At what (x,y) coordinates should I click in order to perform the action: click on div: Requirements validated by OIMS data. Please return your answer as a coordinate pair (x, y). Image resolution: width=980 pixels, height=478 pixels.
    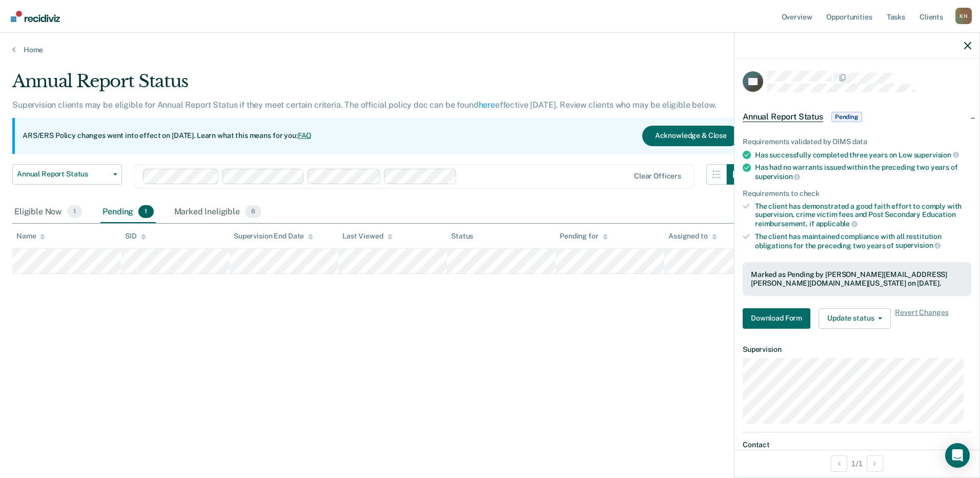
    Looking at the image, I should click on (857, 141).